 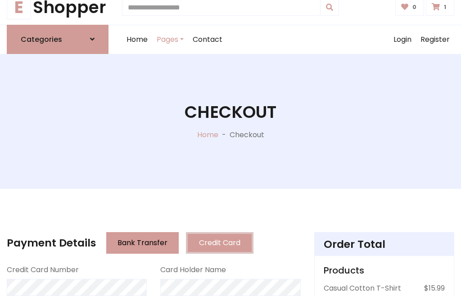 What do you see at coordinates (142, 243) in the screenshot?
I see `button: Bank Transfer` at bounding box center [142, 243].